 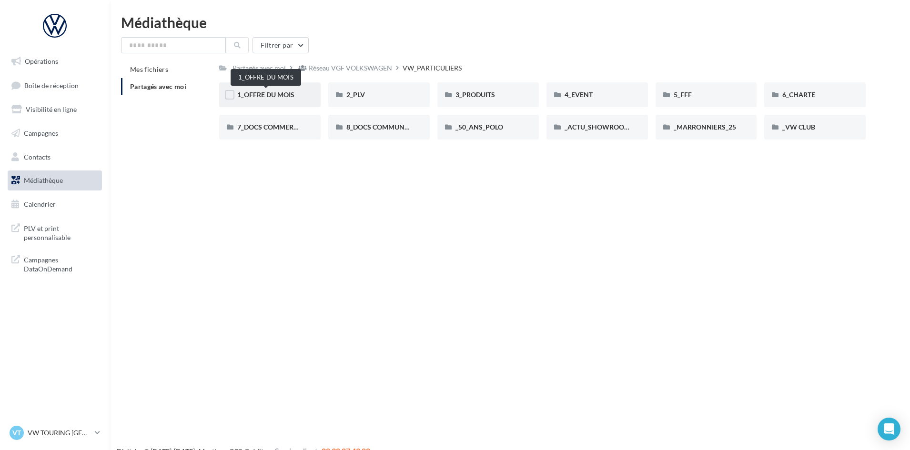 I want to click on span: Opérations, so click(x=41, y=61).